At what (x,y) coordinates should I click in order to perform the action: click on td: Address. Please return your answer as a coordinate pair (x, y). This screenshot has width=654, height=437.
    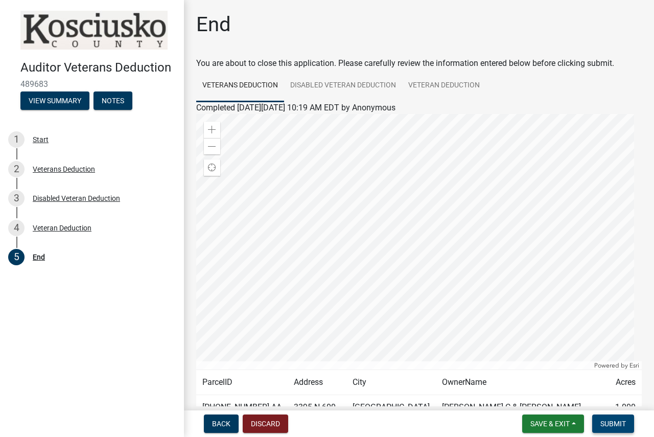
    Looking at the image, I should click on (317, 382).